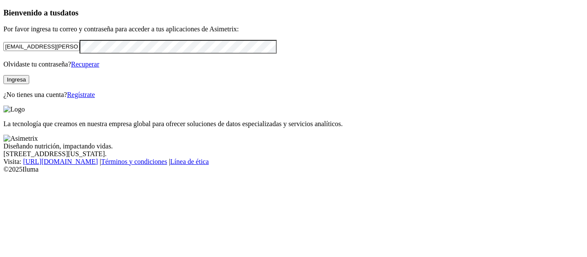  Describe the element at coordinates (41, 46) in the screenshot. I see `input: Tu correo` at that location.